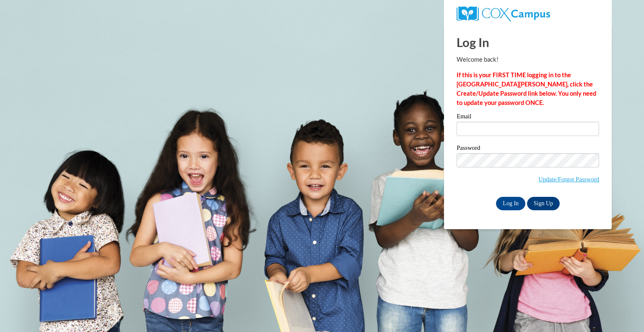 Image resolution: width=644 pixels, height=332 pixels. Describe the element at coordinates (503, 14) in the screenshot. I see `img: COX Campus` at that location.